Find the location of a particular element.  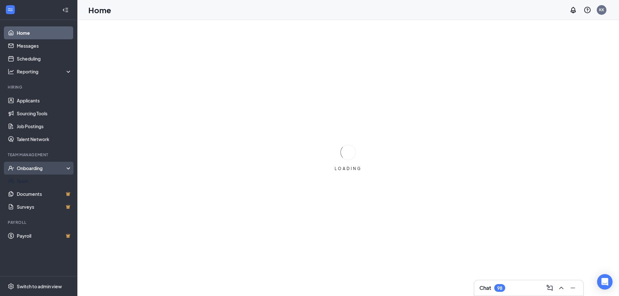

svg: Notifications is located at coordinates (573, 10).